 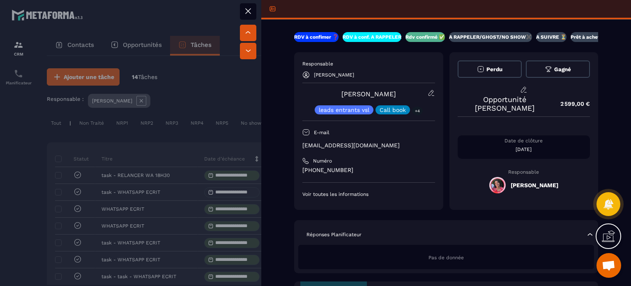 I want to click on span: Gagné, so click(x=563, y=69).